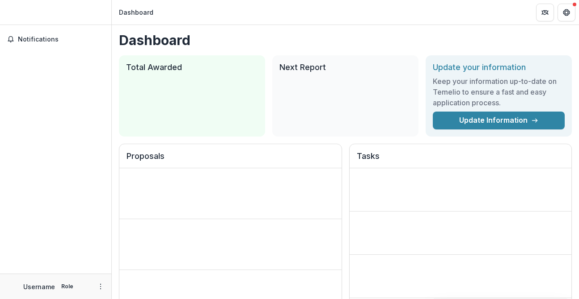 The image size is (579, 299). Describe the element at coordinates (67, 287) in the screenshot. I see `p: Role` at that location.